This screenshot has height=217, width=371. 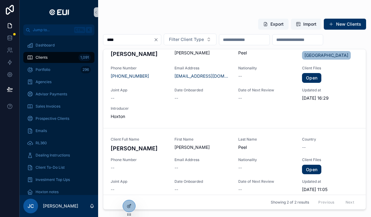 What do you see at coordinates (85, 58) in the screenshot?
I see `div: 1,091` at bounding box center [85, 58].